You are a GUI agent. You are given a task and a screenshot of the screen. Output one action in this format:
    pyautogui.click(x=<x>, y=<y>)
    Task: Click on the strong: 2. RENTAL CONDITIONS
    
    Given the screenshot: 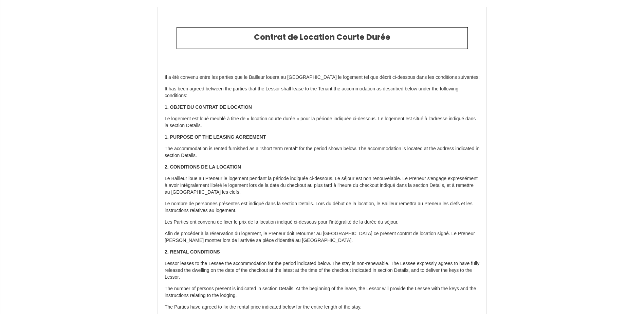 What is the action you would take?
    pyautogui.click(x=192, y=252)
    